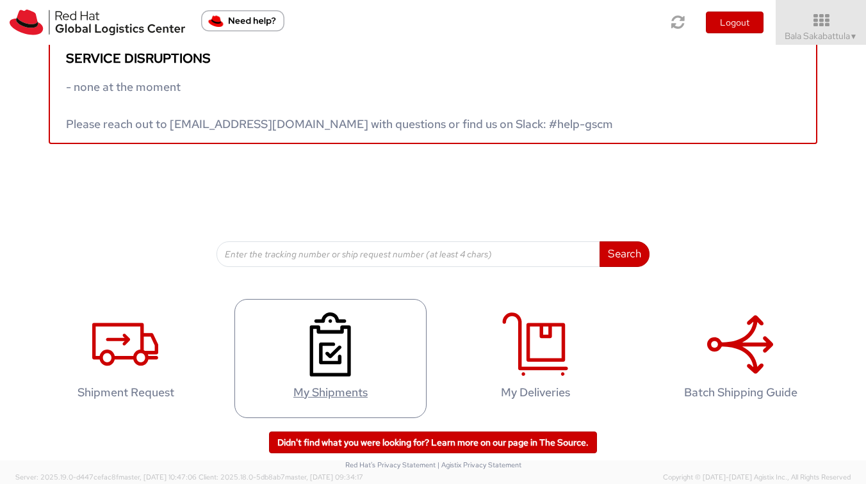 This screenshot has width=866, height=484. Describe the element at coordinates (281, 477) in the screenshot. I see `span: Client: 2025.18.0-5db8ab7` at that location.